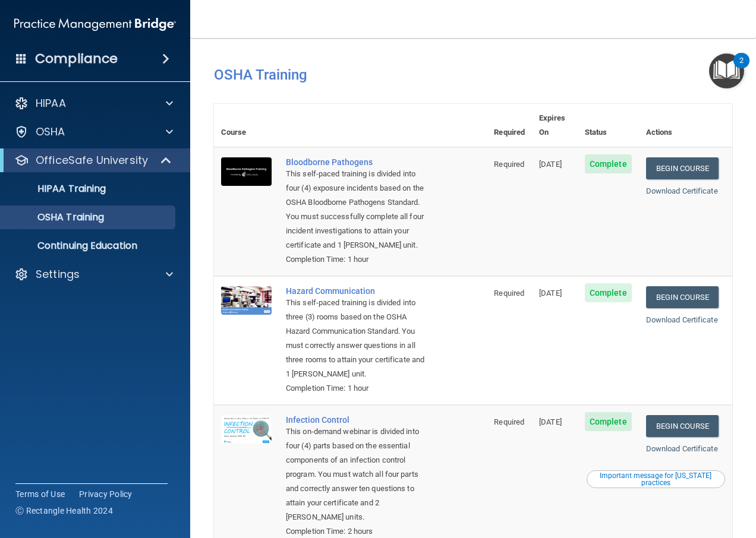  Describe the element at coordinates (92, 161) in the screenshot. I see `p: OfficeSafe University` at that location.